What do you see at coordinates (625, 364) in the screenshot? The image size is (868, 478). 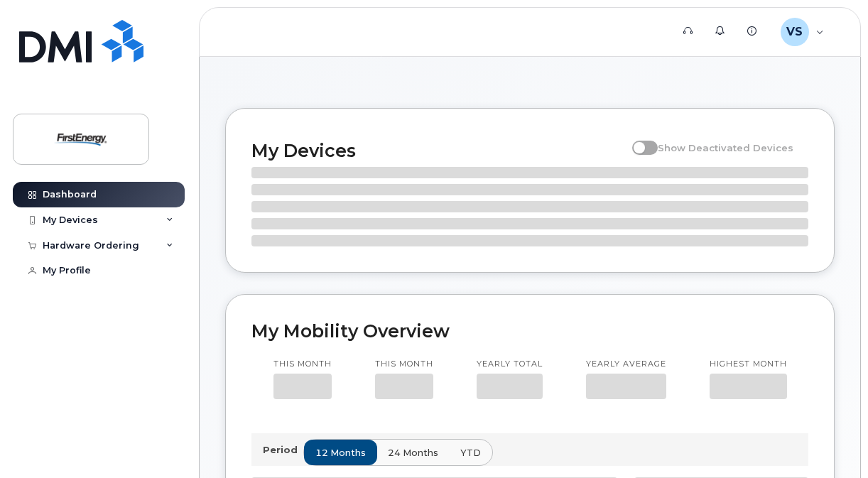 I see `p: Yearly average` at bounding box center [625, 364].